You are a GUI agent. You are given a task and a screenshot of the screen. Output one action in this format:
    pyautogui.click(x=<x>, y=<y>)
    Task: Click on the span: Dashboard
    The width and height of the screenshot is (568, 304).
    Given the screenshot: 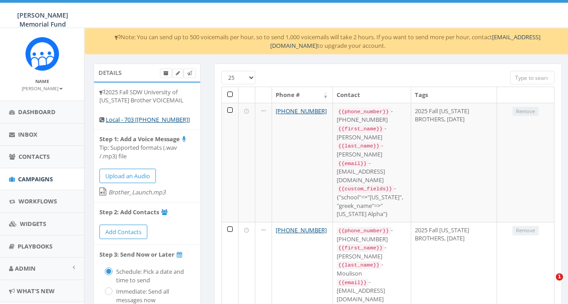 What is the action you would take?
    pyautogui.click(x=37, y=112)
    